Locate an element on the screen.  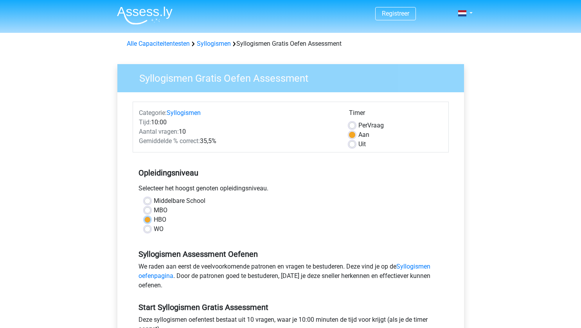
div: 10:00 is located at coordinates (238, 122).